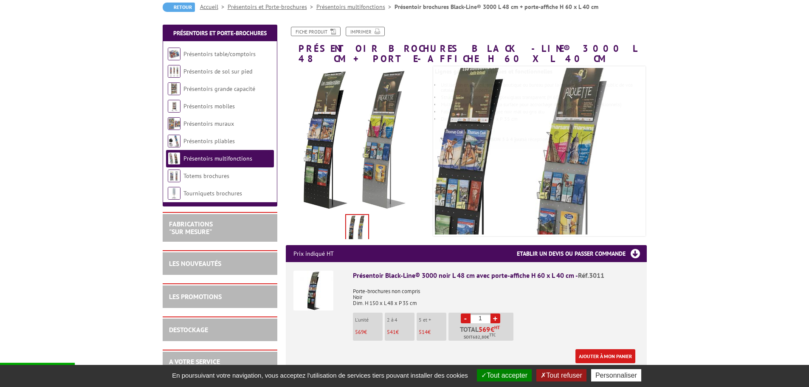  Describe the element at coordinates (174, 106) in the screenshot. I see `img: Présentoirs mobiles` at that location.